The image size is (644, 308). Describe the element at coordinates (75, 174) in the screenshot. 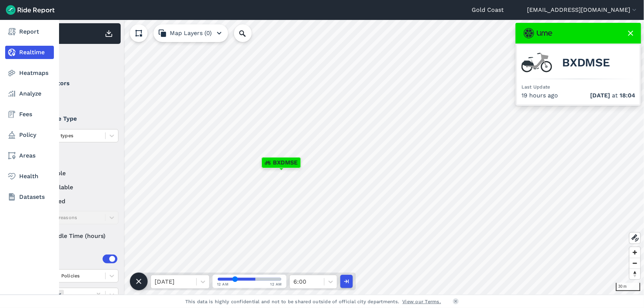

I see `label: available` at that location.